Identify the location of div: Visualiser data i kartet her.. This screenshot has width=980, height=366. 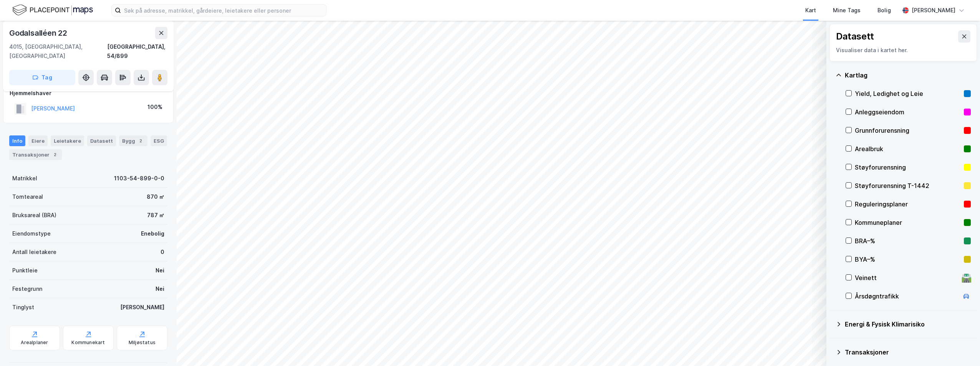
(904, 50).